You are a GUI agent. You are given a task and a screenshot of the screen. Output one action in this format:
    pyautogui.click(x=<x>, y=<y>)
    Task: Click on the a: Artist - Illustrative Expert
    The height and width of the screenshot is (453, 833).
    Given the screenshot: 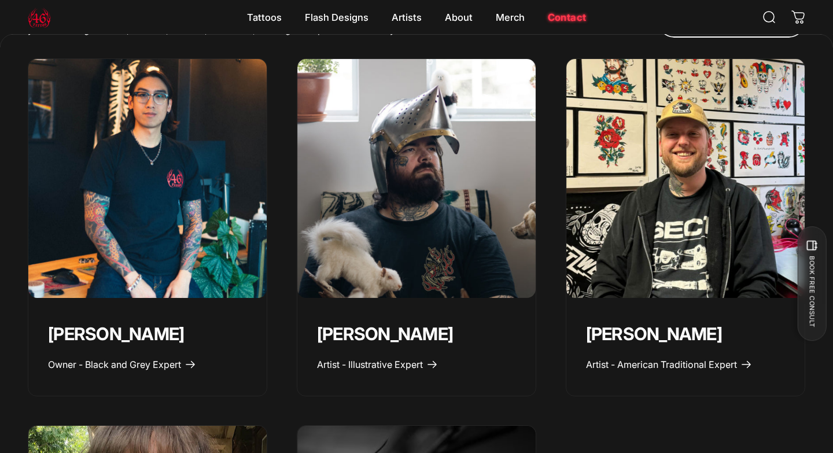 What is the action you would take?
    pyautogui.click(x=377, y=365)
    